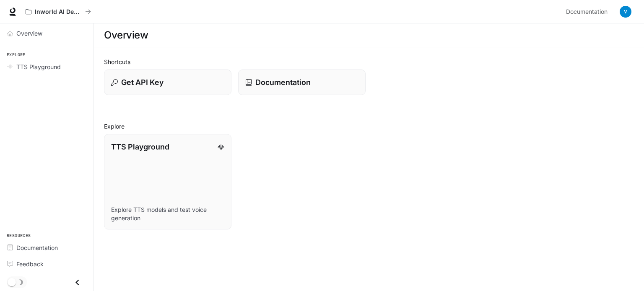  Describe the element at coordinates (47, 66) in the screenshot. I see `a: TTS Playground` at that location.